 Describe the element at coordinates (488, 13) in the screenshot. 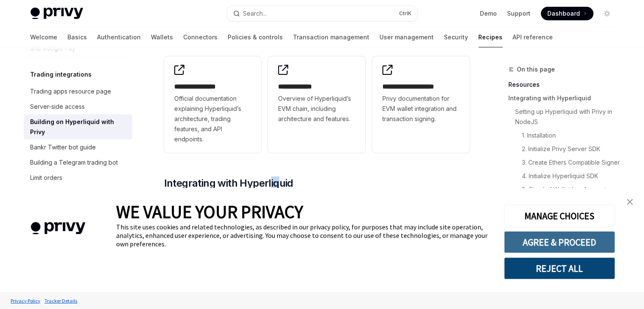

I see `a: Demo` at that location.